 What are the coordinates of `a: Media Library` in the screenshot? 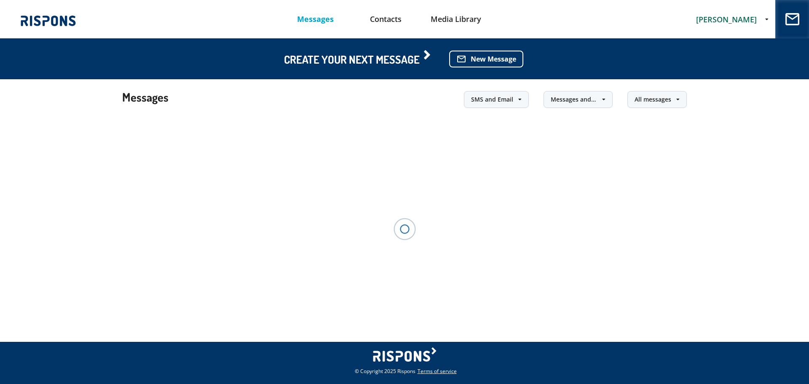 It's located at (456, 19).